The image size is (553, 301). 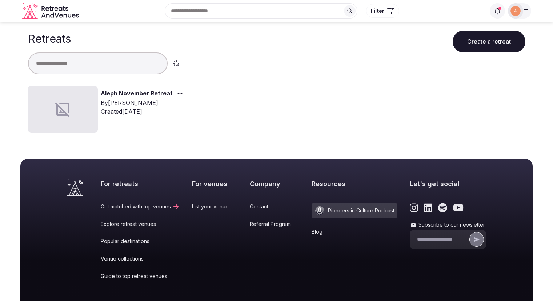 What do you see at coordinates (448, 183) in the screenshot?
I see `h2: Let's get social` at bounding box center [448, 183].